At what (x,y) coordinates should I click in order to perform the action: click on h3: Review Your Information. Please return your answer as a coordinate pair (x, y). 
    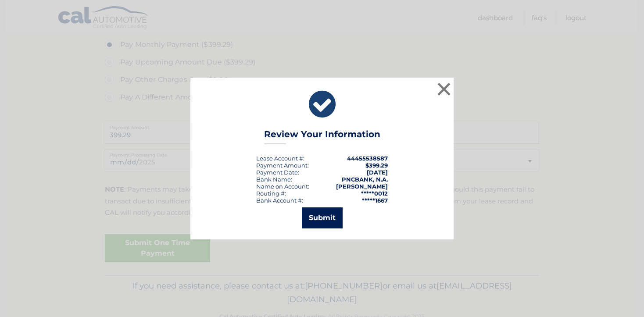
    Looking at the image, I should click on (322, 137).